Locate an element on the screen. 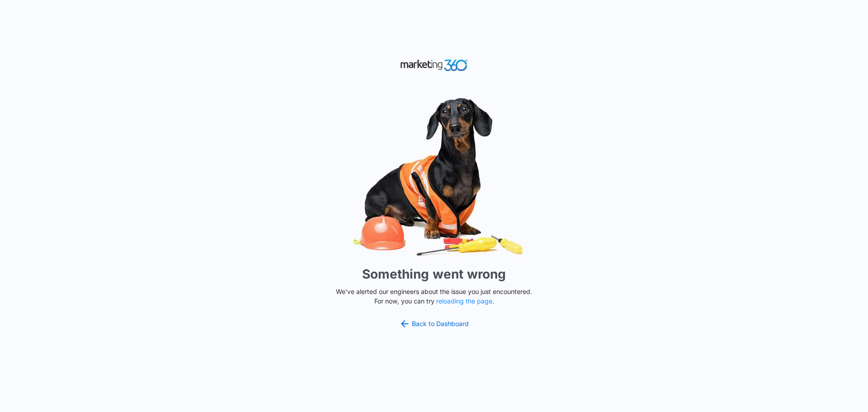  img: Sad Dog is located at coordinates (434, 176).